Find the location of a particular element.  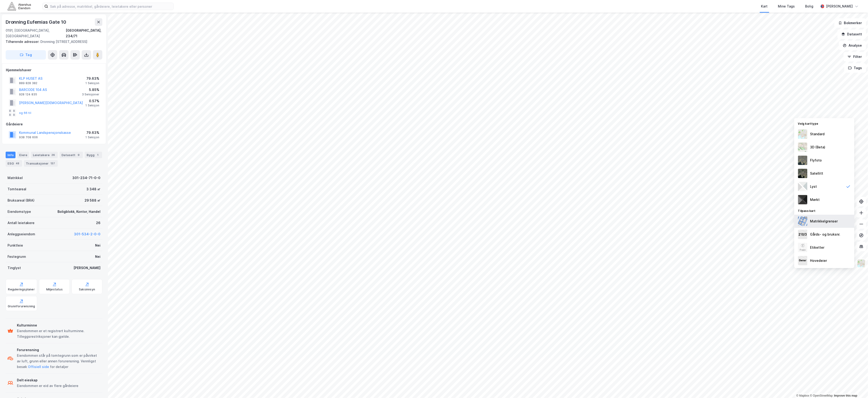

div: Dronning Eufemias Gate 10 is located at coordinates (36, 22).